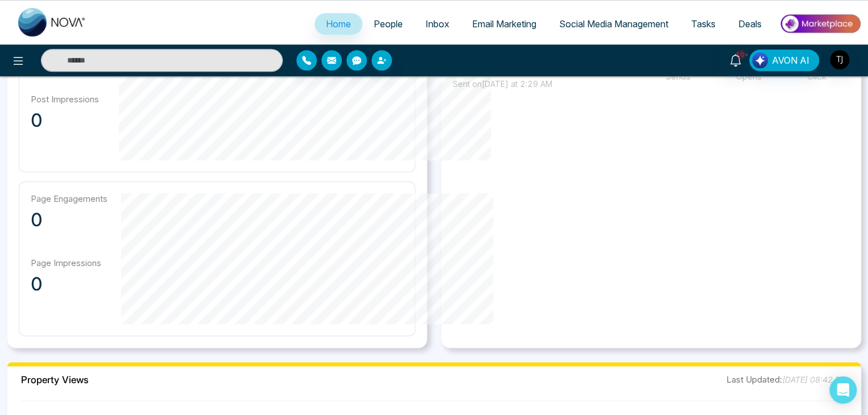  Describe the element at coordinates (69, 262) in the screenshot. I see `p: Page Impressions` at that location.